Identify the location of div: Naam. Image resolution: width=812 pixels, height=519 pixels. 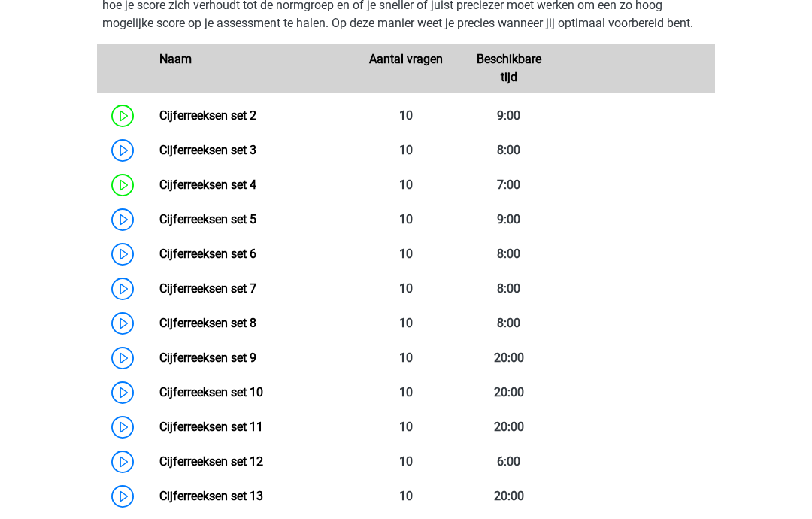
(251, 69).